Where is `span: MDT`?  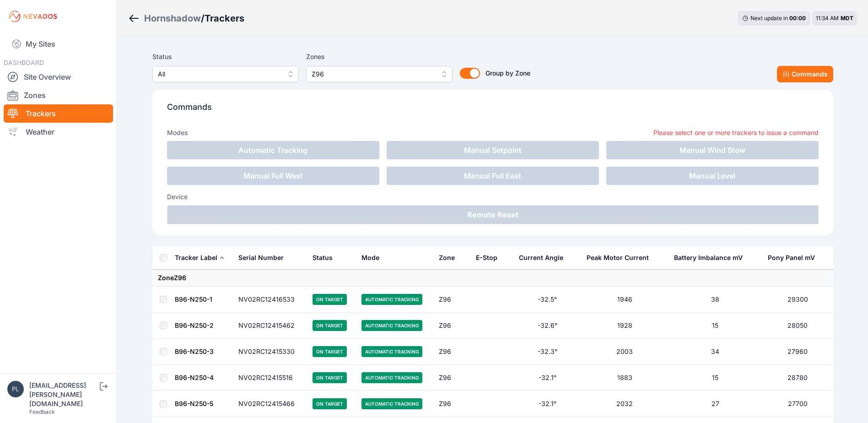 span: MDT is located at coordinates (847, 18).